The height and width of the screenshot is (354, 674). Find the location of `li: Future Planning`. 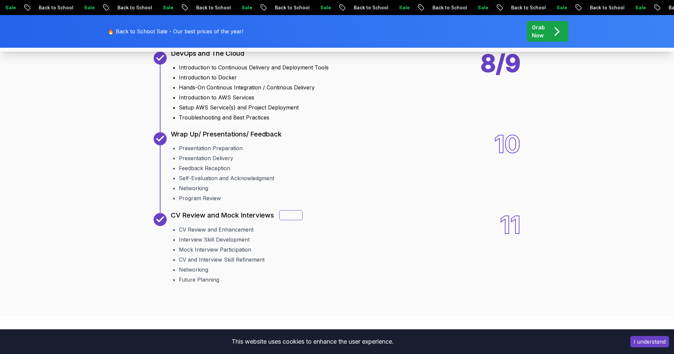

li: Future Planning is located at coordinates (241, 280).